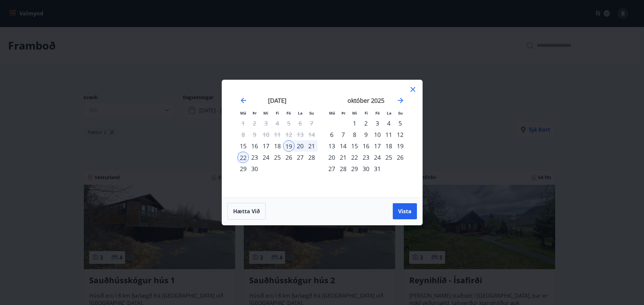 The height and width of the screenshot is (305, 644). What do you see at coordinates (277, 113) in the screenshot?
I see `small: Fi` at bounding box center [277, 113].